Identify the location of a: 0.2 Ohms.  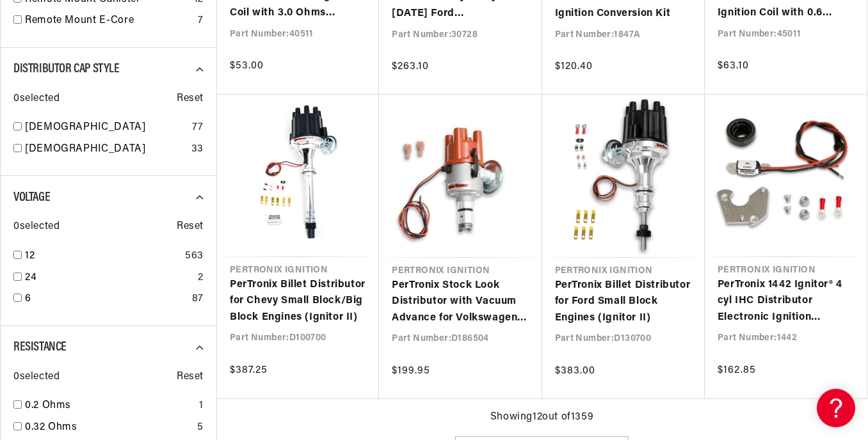
(109, 406).